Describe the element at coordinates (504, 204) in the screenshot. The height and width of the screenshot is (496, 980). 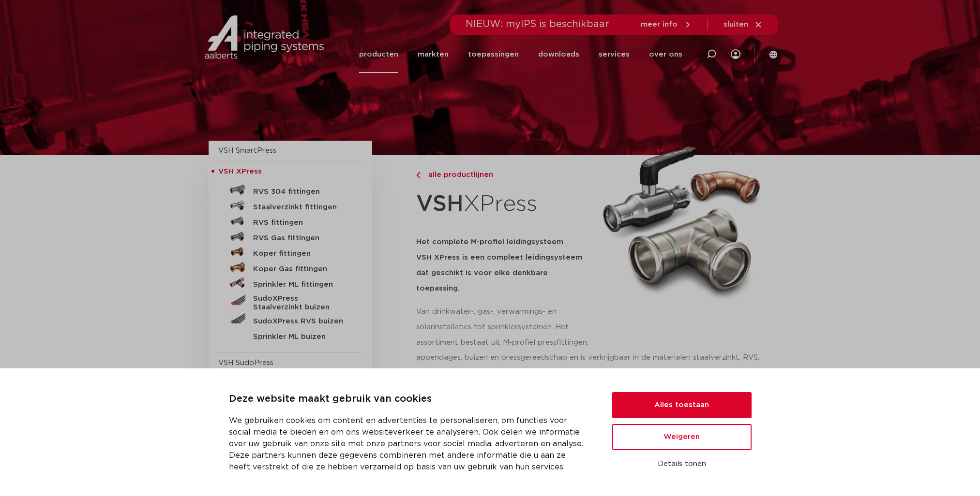
I see `h1: XPress` at that location.